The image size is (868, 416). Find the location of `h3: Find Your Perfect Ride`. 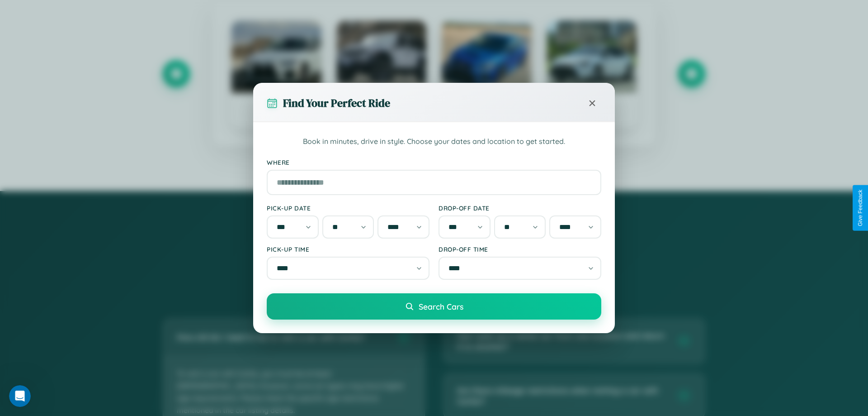

h3: Find Your Perfect Ride is located at coordinates (336, 103).